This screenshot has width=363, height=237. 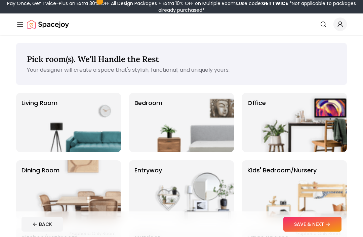 I want to click on span: Pick room(s). We'll Handle the Rest, so click(x=93, y=59).